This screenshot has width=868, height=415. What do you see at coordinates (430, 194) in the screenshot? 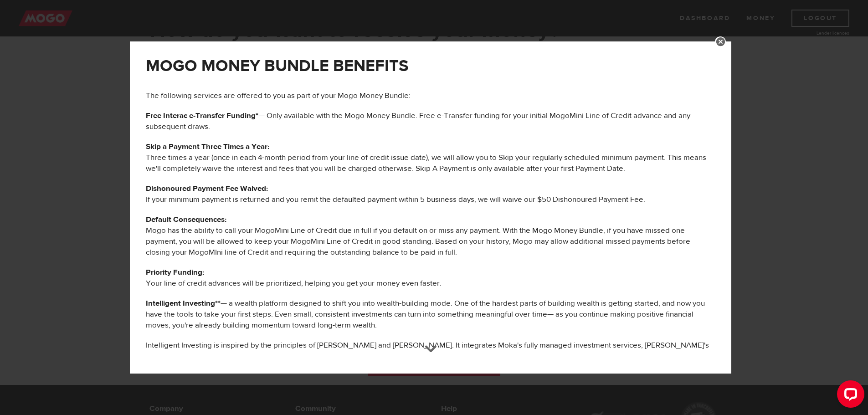
I see `p: If your minimum payment is returned and you remit the defaulted payment within 5 business days, w...` at bounding box center [430, 194].